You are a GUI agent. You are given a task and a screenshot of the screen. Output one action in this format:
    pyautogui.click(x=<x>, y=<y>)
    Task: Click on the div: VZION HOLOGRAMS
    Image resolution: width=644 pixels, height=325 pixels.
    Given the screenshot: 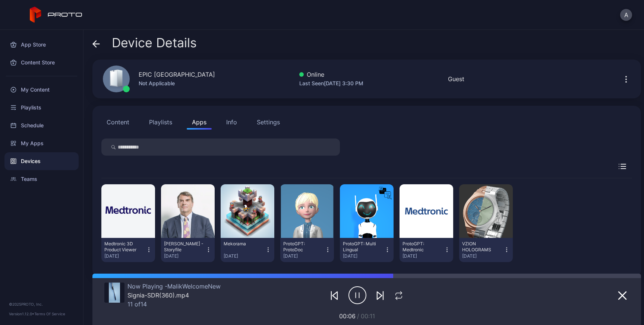 What is the action you would take?
    pyautogui.click(x=482, y=247)
    